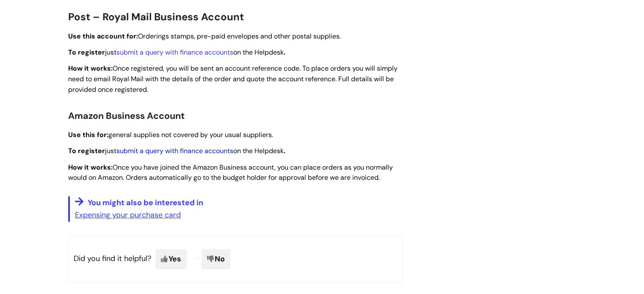 Image resolution: width=644 pixels, height=294 pixels. I want to click on span: Amazon Business Account, so click(126, 116).